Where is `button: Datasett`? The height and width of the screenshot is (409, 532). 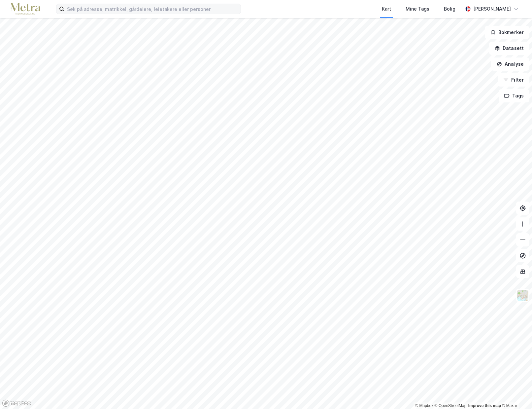 button: Datasett is located at coordinates (509, 48).